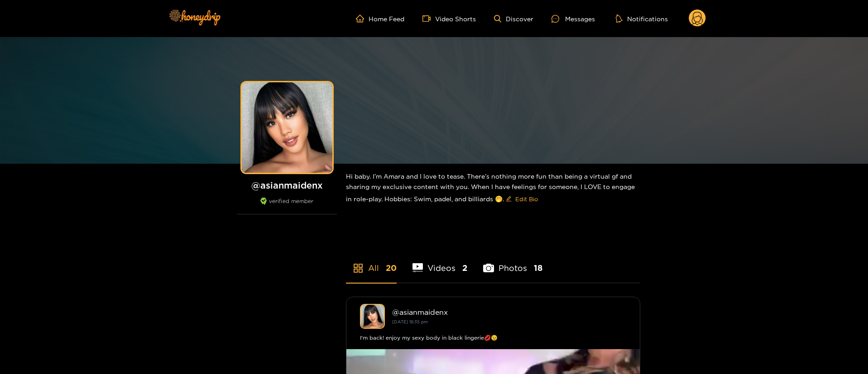 The height and width of the screenshot is (374, 868). I want to click on a: Discover, so click(513, 19).